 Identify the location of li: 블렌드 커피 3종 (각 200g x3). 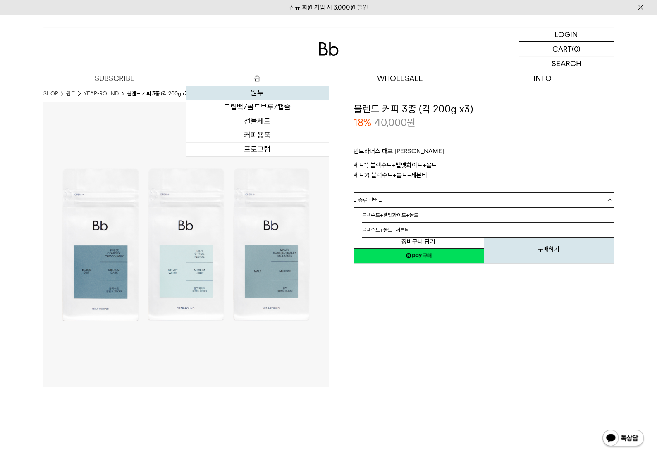
(158, 94).